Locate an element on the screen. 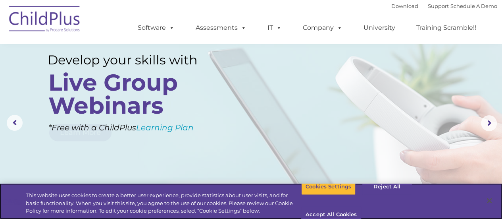 The width and height of the screenshot is (502, 219). a: Software is located at coordinates (156, 28).